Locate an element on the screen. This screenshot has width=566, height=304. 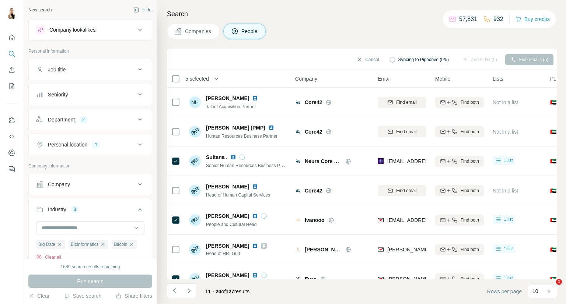
div: Industry is located at coordinates (57, 210).